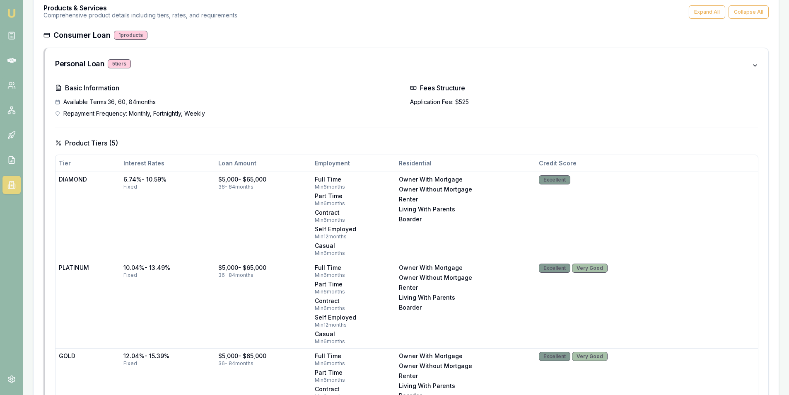 The image size is (789, 395). What do you see at coordinates (707, 12) in the screenshot?
I see `button: Expand All` at bounding box center [707, 12].